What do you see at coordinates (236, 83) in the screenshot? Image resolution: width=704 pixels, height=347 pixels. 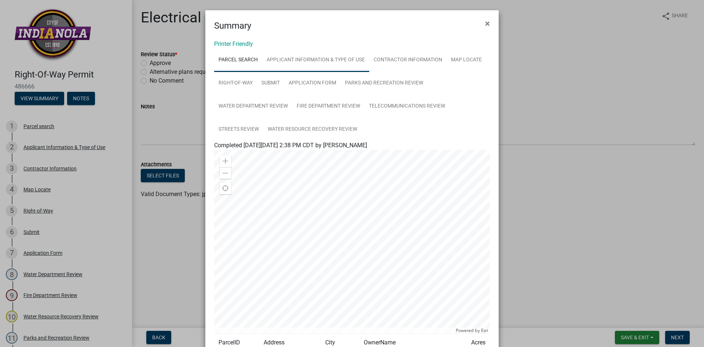 I see `a: Right-of-Way` at bounding box center [236, 83].